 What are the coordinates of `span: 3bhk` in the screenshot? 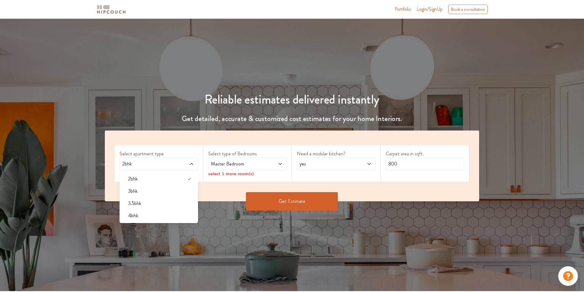 It's located at (133, 191).